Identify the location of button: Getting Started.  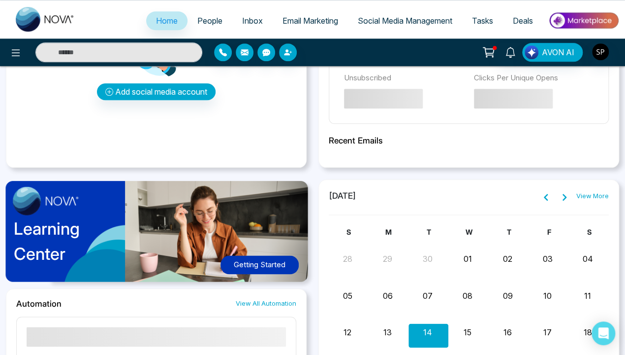
(259, 264).